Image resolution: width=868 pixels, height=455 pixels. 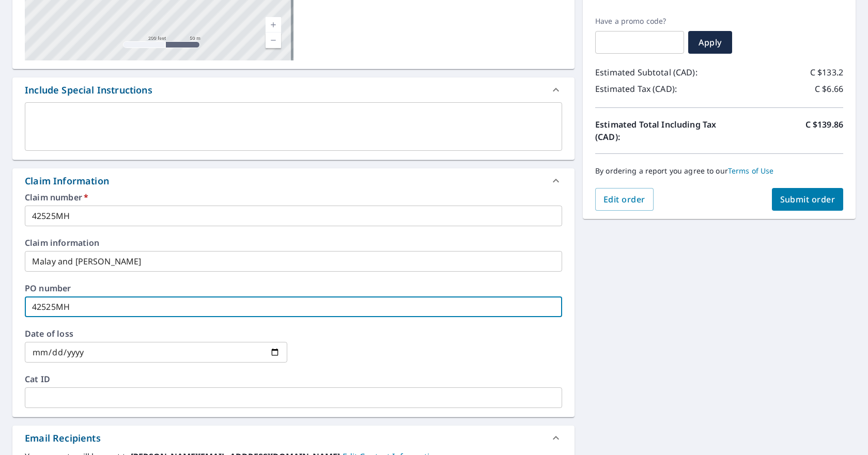 What do you see at coordinates (657, 73) in the screenshot?
I see `p: Estimated Subtotal (CAD):` at bounding box center [657, 73].